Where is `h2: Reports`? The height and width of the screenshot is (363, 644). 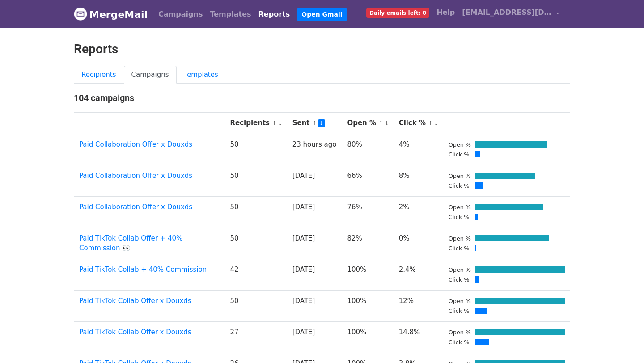 h2: Reports is located at coordinates (322, 49).